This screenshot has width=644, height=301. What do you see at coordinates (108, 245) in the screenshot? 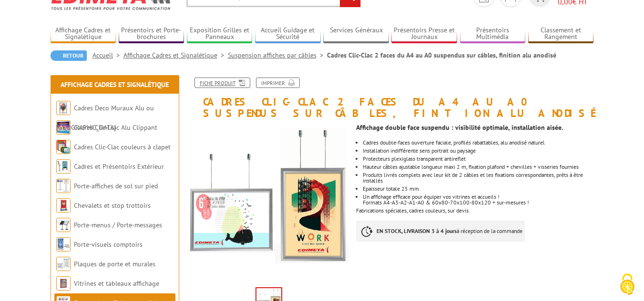
I see `a: Porte-visuels comptoirs` at bounding box center [108, 245].